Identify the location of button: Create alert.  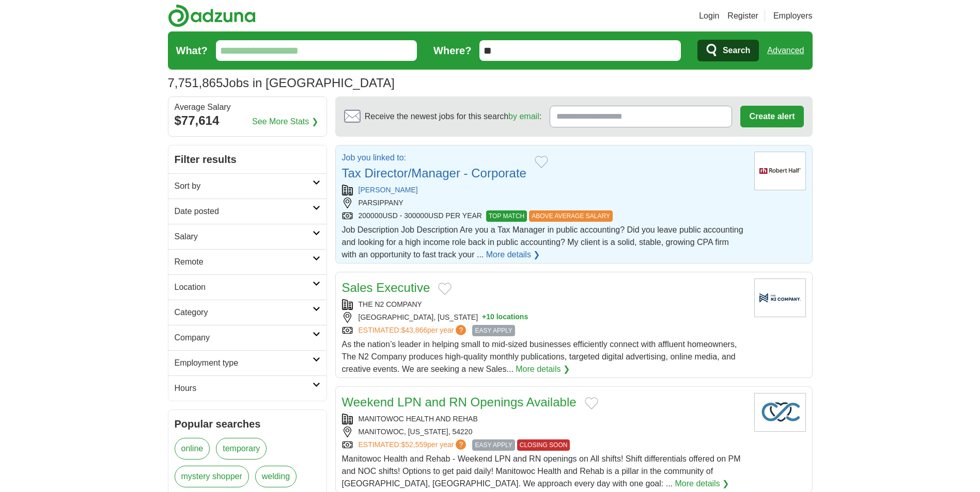
(772, 116).